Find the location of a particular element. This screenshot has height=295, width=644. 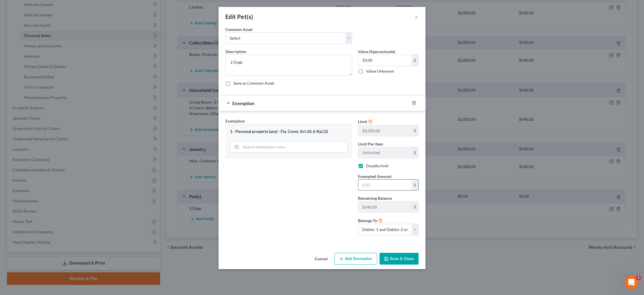

button: Save & Close is located at coordinates (399, 259).